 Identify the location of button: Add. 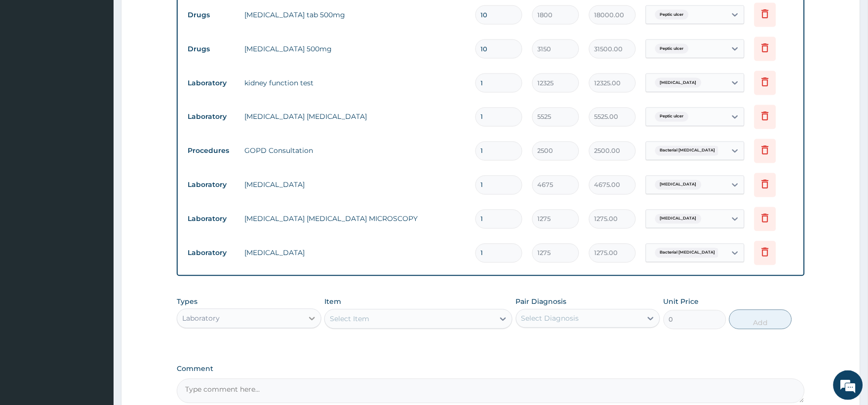
(760, 319).